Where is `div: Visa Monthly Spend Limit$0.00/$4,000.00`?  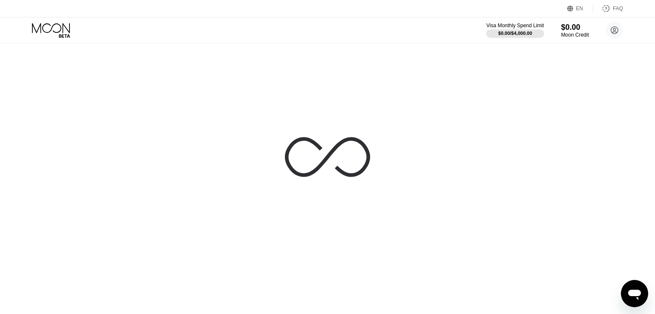
div: Visa Monthly Spend Limit$0.00/$4,000.00 is located at coordinates (514, 30).